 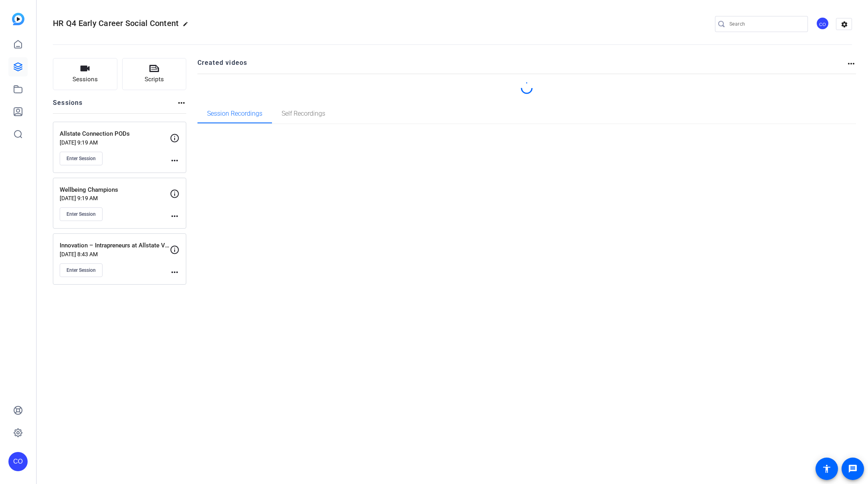 I want to click on p: Wellbeing Champions, so click(x=114, y=190).